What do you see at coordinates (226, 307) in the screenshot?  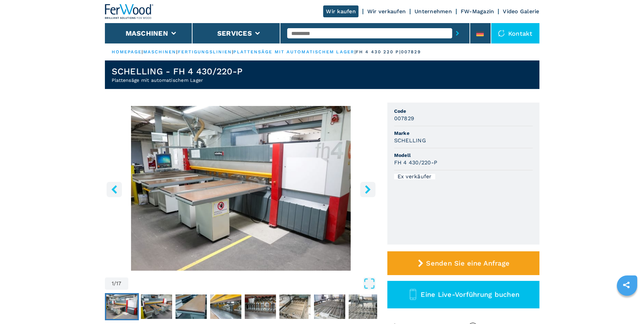 I see `img: da103d0b538ab2dc08f8f3c1e86e406f` at bounding box center [226, 307].